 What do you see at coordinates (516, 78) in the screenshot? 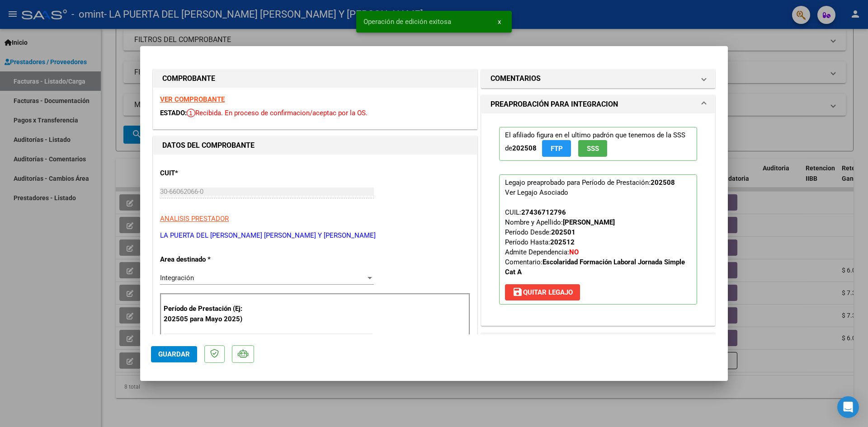
I see `h1: COMENTARIOS` at bounding box center [516, 78].